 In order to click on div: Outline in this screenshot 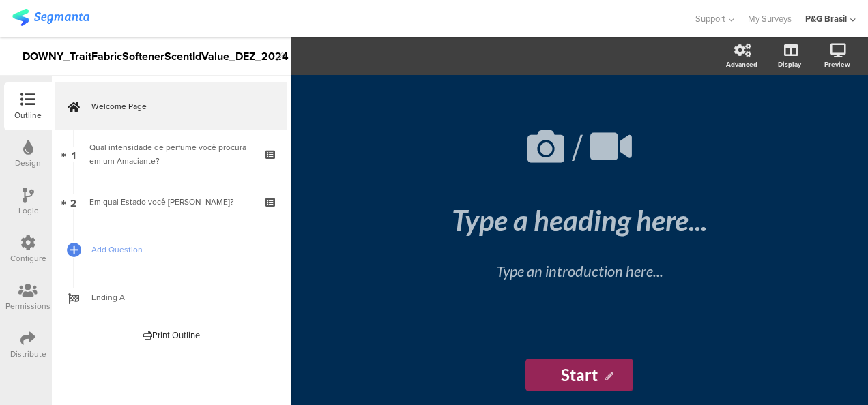, I will do `click(28, 115)`.